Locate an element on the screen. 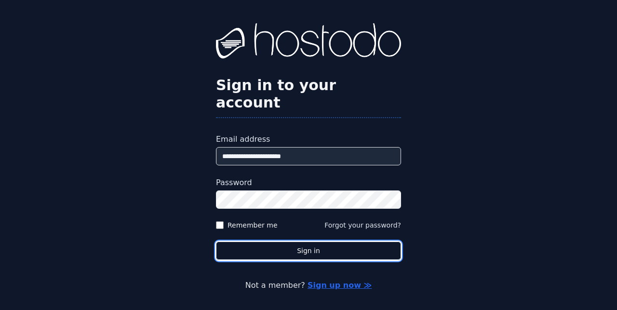 The image size is (617, 310). img: Hostodo is located at coordinates (309, 42).